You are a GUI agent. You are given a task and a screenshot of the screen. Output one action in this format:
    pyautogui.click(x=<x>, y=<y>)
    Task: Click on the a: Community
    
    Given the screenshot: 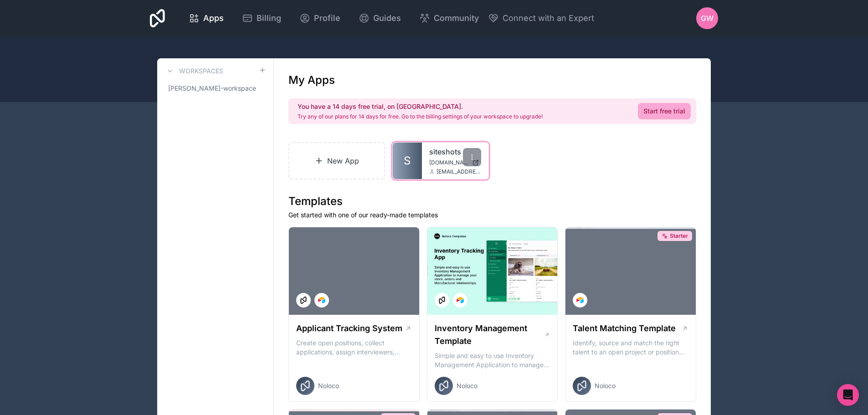 What is the action you would take?
    pyautogui.click(x=449, y=18)
    